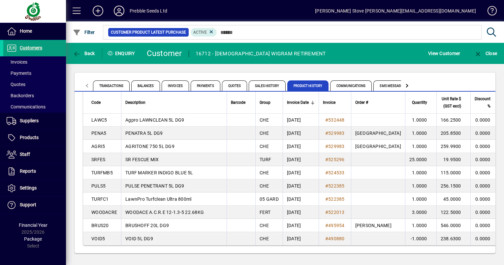  Describe the element at coordinates (269, 199) in the screenshot. I see `span: 05 GARD` at that location.